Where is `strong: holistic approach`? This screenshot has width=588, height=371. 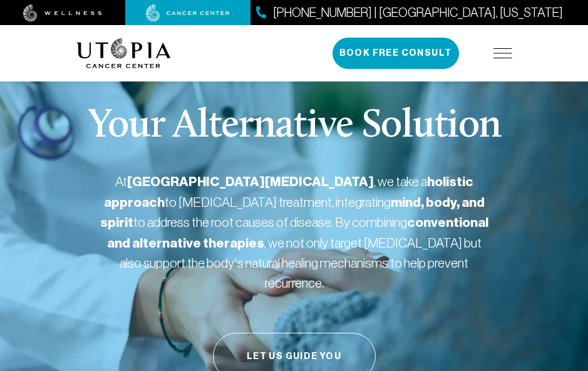 strong: holistic approach is located at coordinates (289, 191).